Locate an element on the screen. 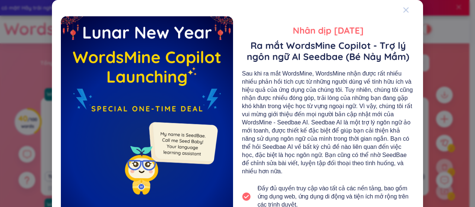 The image size is (475, 207). img: minionSeedbaeMessage.35ffe99e.png is located at coordinates (182, 144).